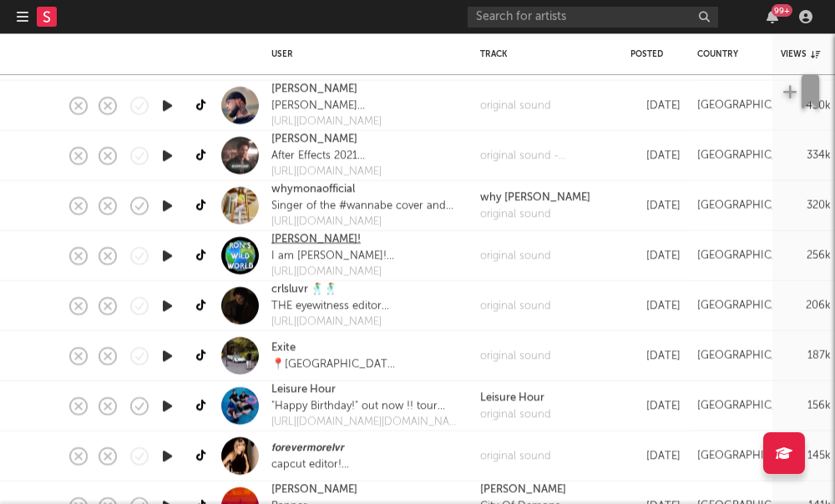  Describe the element at coordinates (806, 406) in the screenshot. I see `div: 156k` at that location.